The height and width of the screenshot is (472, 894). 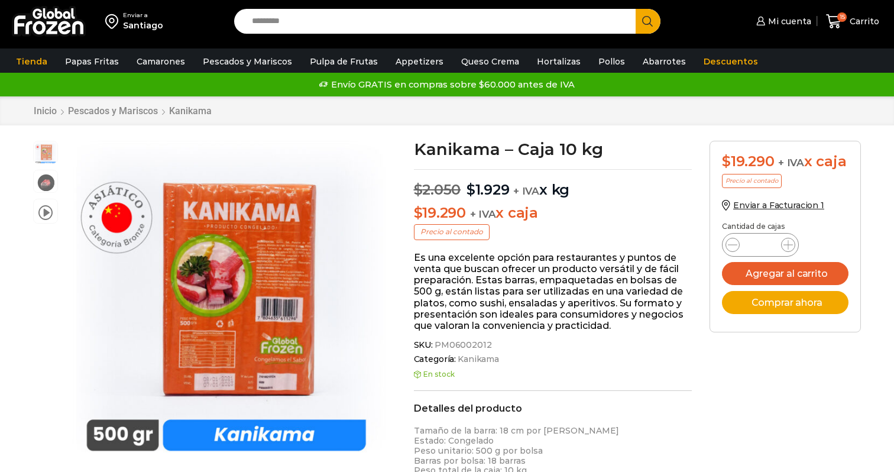 What do you see at coordinates (143, 25) in the screenshot?
I see `div: Santiago` at bounding box center [143, 25].